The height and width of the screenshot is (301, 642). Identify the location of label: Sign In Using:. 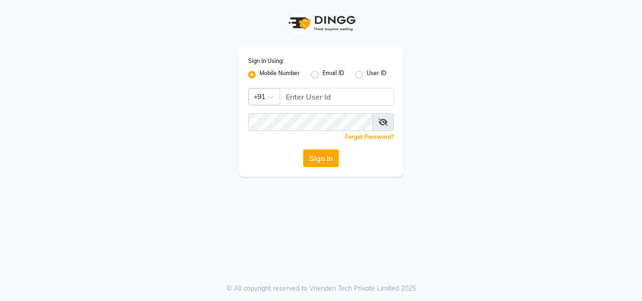
(266, 61).